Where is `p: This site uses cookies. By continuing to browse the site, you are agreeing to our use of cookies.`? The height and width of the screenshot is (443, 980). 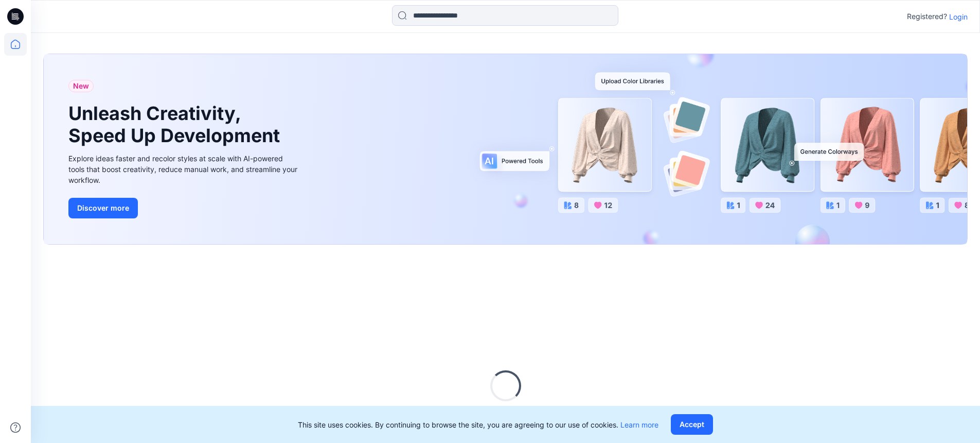 p: This site uses cookies. By continuing to browse the site, you are agreeing to our use of cookies. is located at coordinates (478, 425).